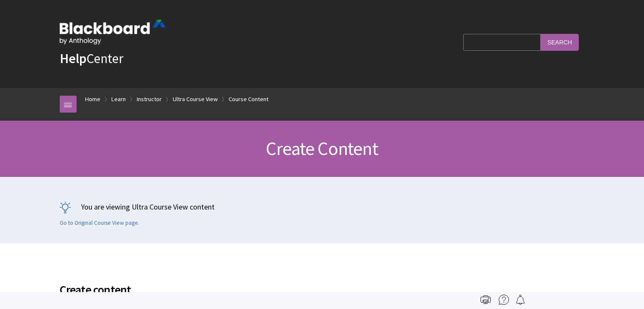 This screenshot has width=644, height=309. I want to click on a: Ultra Course View, so click(195, 99).